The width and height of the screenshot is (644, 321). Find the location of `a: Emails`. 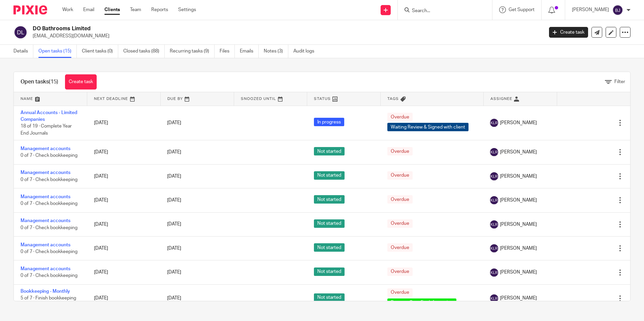

a: Emails is located at coordinates (249, 51).